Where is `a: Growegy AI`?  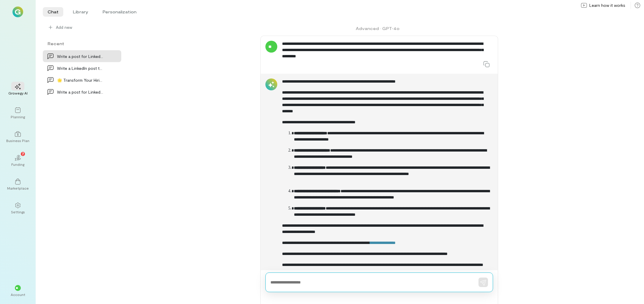 a: Growegy AI is located at coordinates (18, 89).